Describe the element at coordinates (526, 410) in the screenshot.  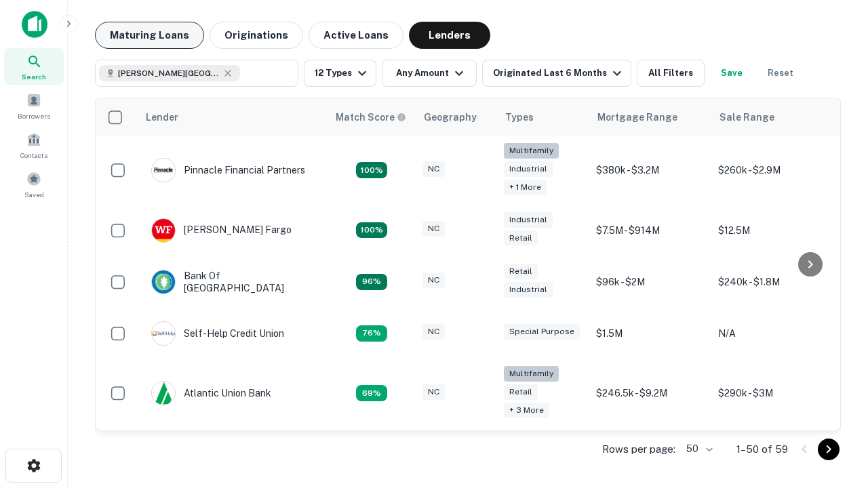
I see `div: + 3 more` at that location.